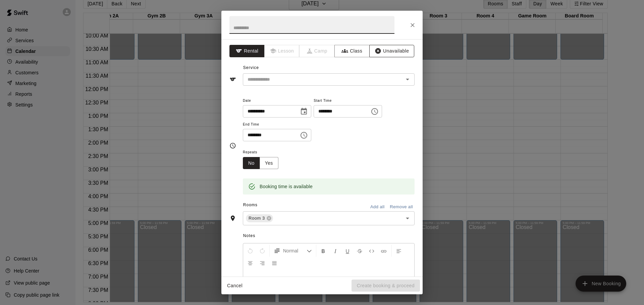  Describe the element at coordinates (259, 218) in the screenshot. I see `div: Room 3` at that location.